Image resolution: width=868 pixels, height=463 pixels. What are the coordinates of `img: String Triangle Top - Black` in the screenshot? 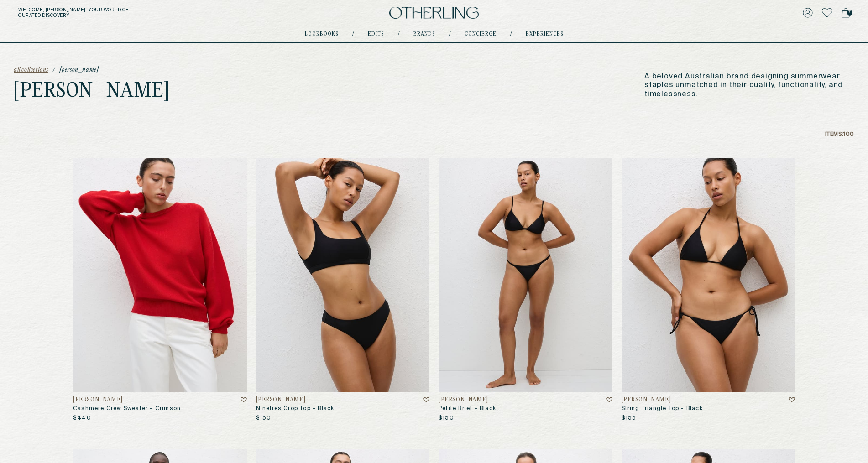 It's located at (709, 275).